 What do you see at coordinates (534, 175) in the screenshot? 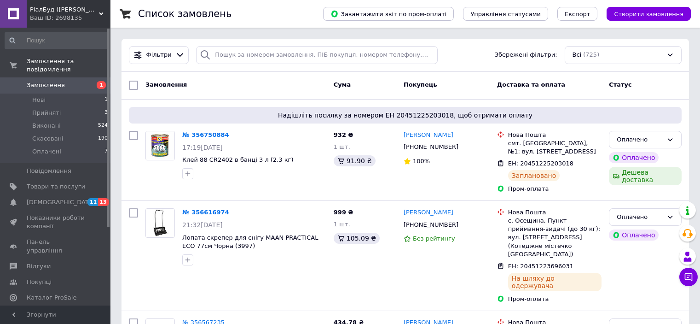
I see `div: Заплановано` at bounding box center [534, 175].